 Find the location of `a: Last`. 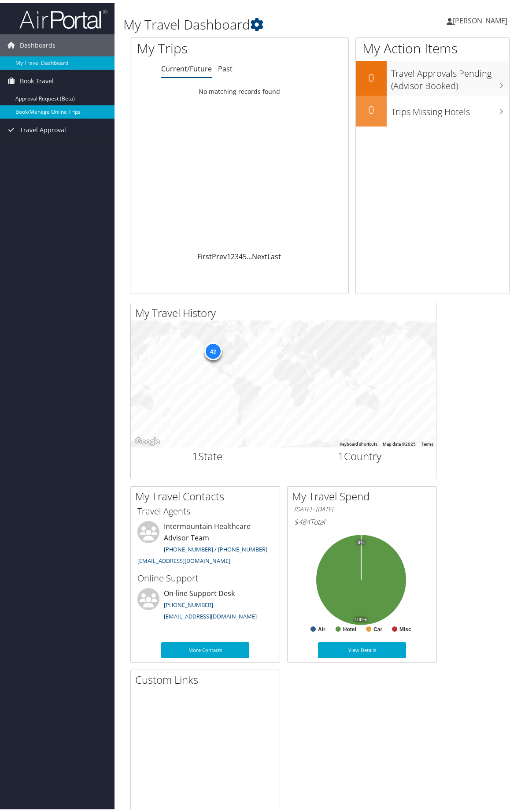

a: Last is located at coordinates (274, 254).